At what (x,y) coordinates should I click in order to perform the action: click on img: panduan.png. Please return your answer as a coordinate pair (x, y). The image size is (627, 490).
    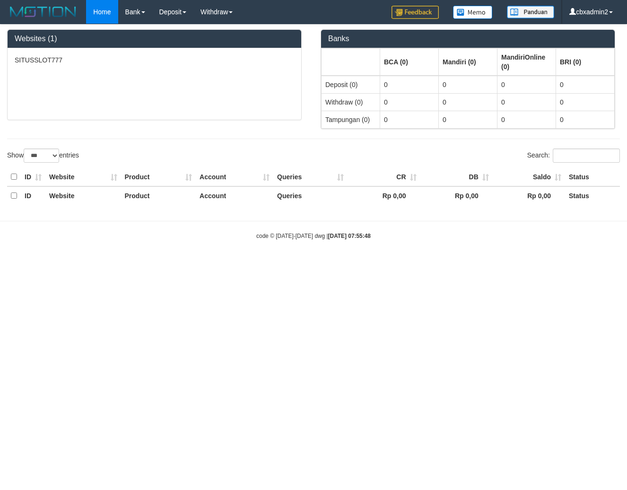
    Looking at the image, I should click on (530, 12).